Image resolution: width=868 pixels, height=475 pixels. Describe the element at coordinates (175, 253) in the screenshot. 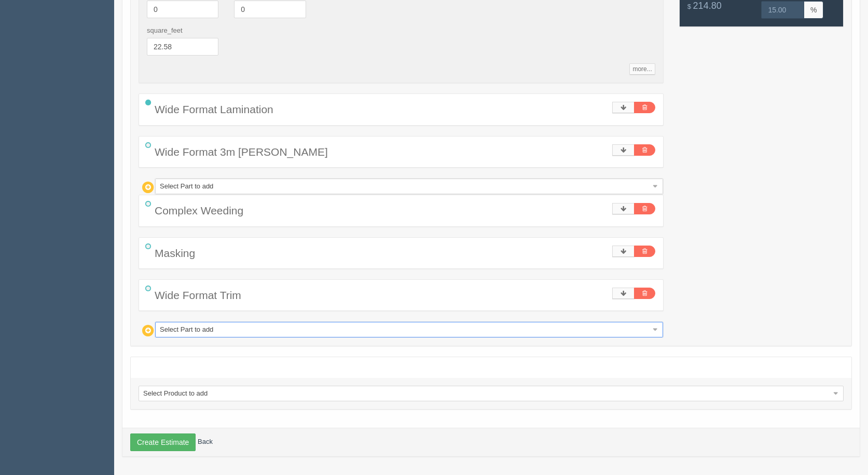

I see `span: Masking` at that location.